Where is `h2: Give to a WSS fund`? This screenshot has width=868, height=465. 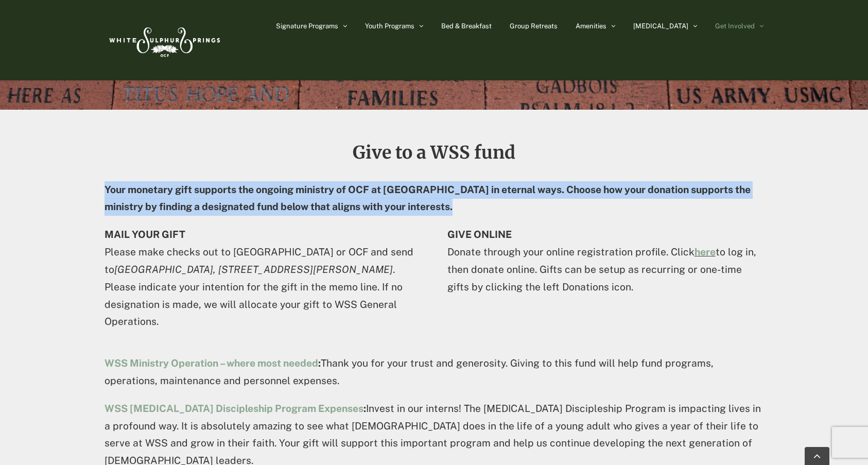
h2: Give to a WSS fund is located at coordinates (434, 152).